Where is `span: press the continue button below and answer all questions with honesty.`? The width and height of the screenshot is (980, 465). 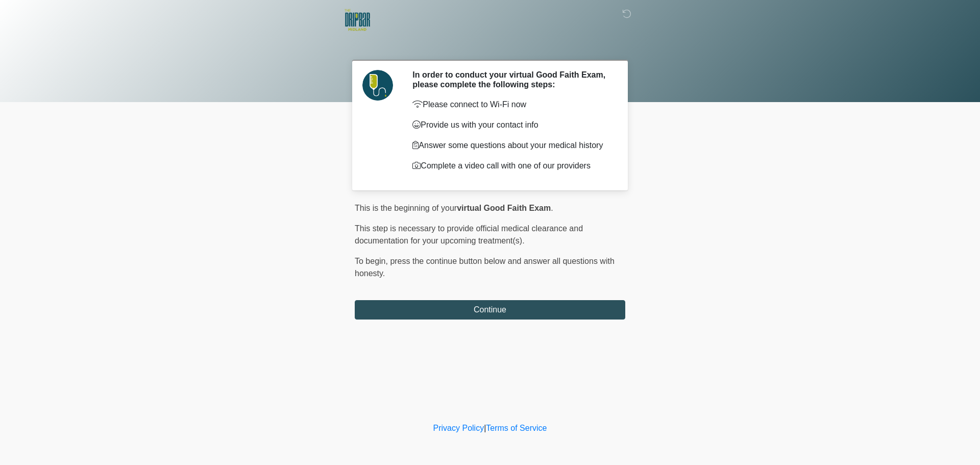 span: press the continue button below and answer all questions with honesty. is located at coordinates (484, 267).